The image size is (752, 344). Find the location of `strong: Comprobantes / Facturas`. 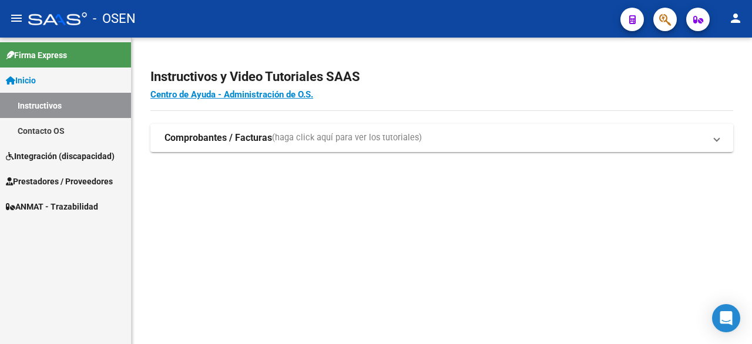

strong: Comprobantes / Facturas is located at coordinates (218, 138).